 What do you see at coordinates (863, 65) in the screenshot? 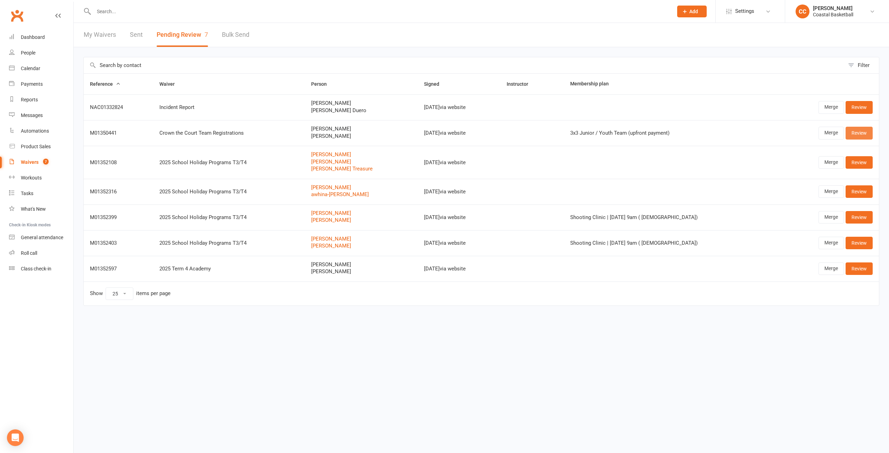
I see `div: Filter` at bounding box center [863, 65].